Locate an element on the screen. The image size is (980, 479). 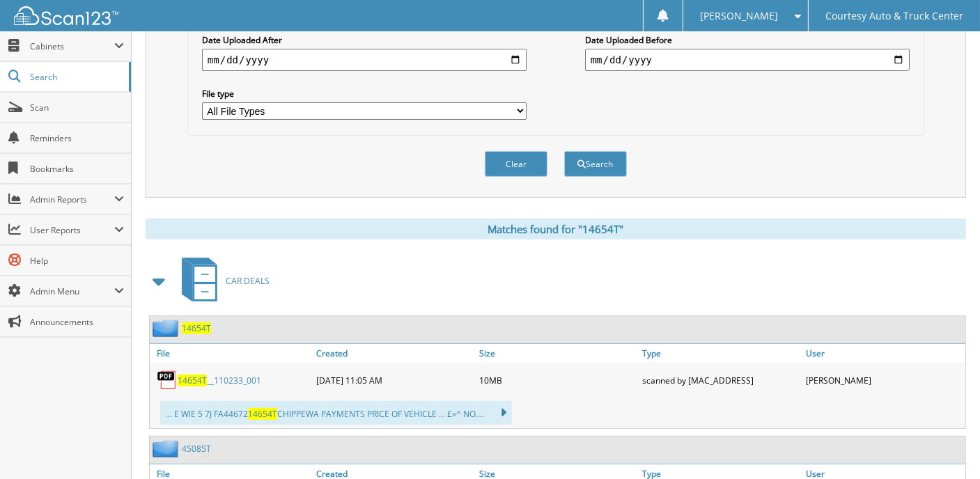
span: Admin Reports is located at coordinates (72, 199).